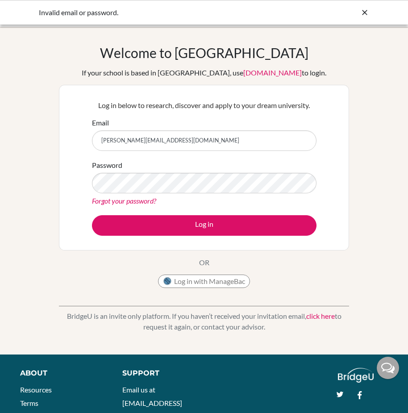  What do you see at coordinates (29, 10) in the screenshot?
I see `span: Help` at bounding box center [29, 10].